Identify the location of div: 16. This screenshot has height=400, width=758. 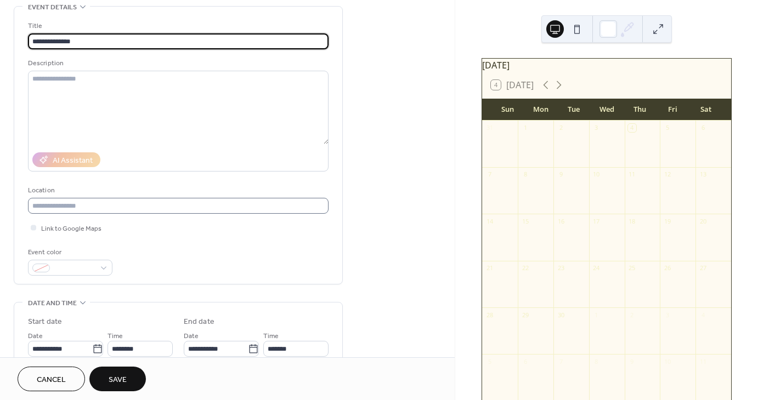
(560, 221).